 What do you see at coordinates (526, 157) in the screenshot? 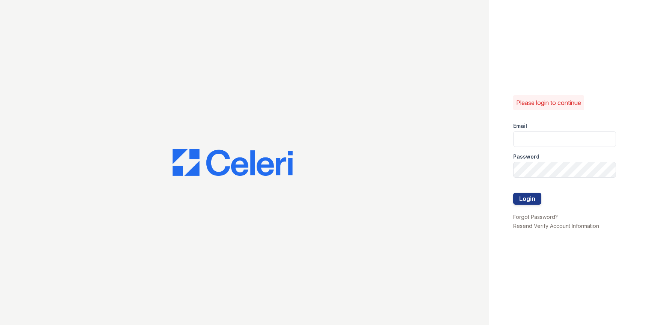
I see `label: Password` at bounding box center [526, 157].